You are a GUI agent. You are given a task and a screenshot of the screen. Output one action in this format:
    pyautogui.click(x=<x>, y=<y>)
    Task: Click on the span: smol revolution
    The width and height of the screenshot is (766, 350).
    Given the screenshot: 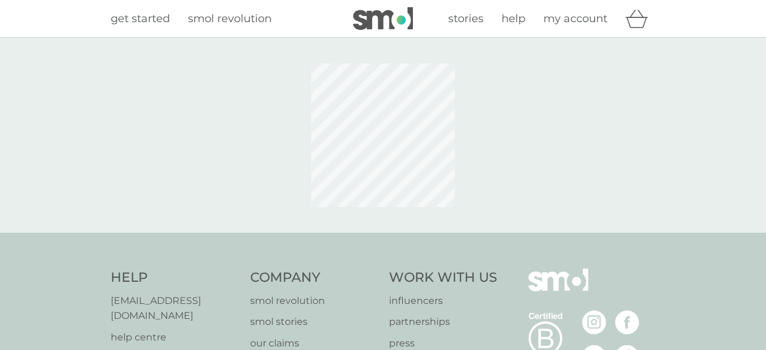 What is the action you would take?
    pyautogui.click(x=230, y=19)
    